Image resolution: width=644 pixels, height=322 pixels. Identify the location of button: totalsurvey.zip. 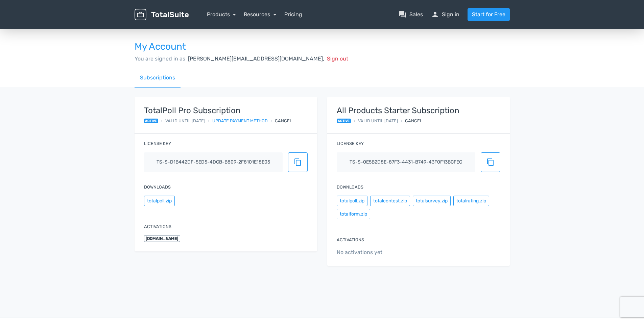
(432, 201).